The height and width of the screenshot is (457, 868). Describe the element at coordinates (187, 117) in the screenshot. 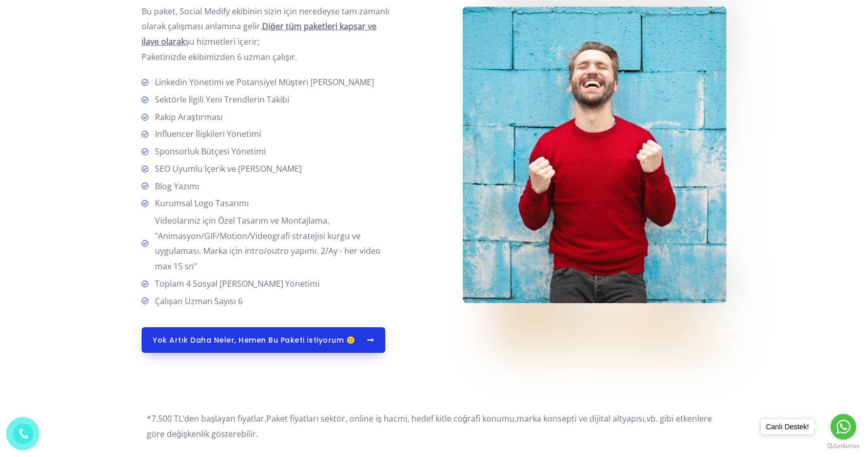

I see `span: Rakip Araştırması` at that location.